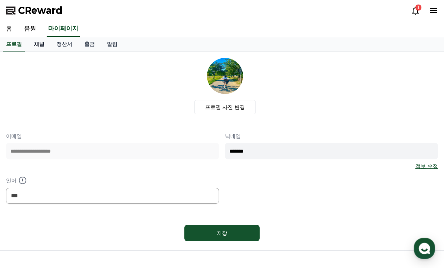 Image resolution: width=444 pixels, height=268 pixels. Describe the element at coordinates (113, 181) in the screenshot. I see `p: 언어` at that location.